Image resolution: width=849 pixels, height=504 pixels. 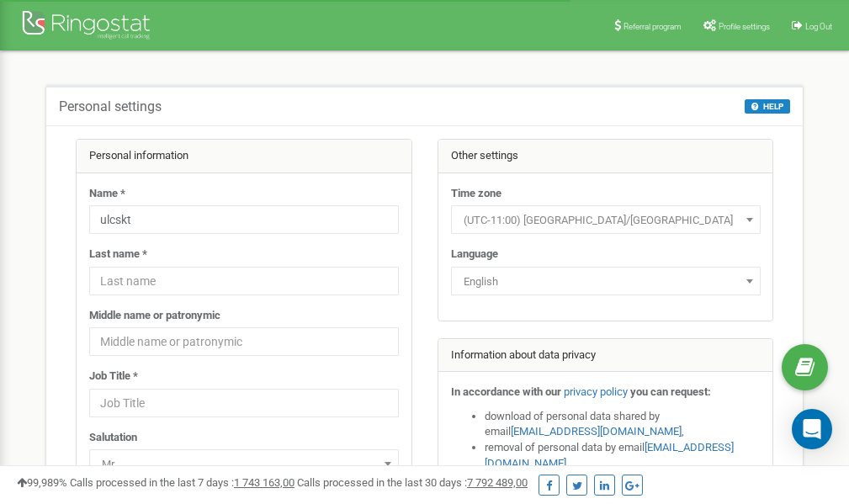 What do you see at coordinates (652, 26) in the screenshot?
I see `span: Referral program` at bounding box center [652, 26].